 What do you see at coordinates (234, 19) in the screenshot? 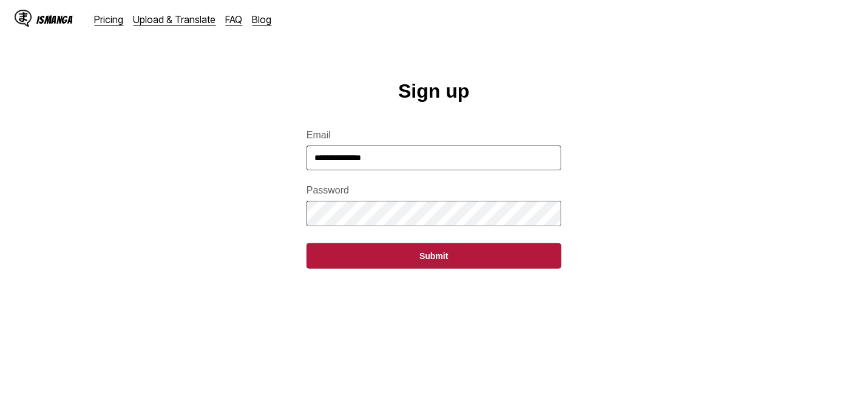
I see `a: FAQ` at bounding box center [234, 19].